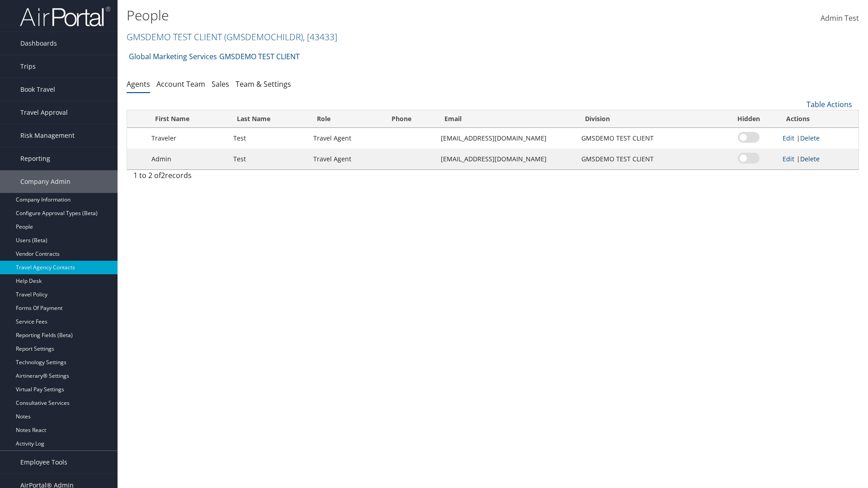  What do you see at coordinates (749, 119) in the screenshot?
I see `th: Hidden` at bounding box center [749, 119].